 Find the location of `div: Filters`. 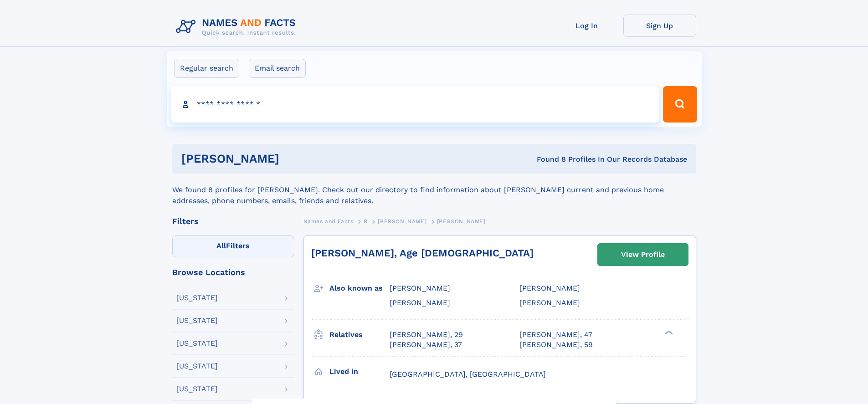

div: Filters is located at coordinates (233, 221).